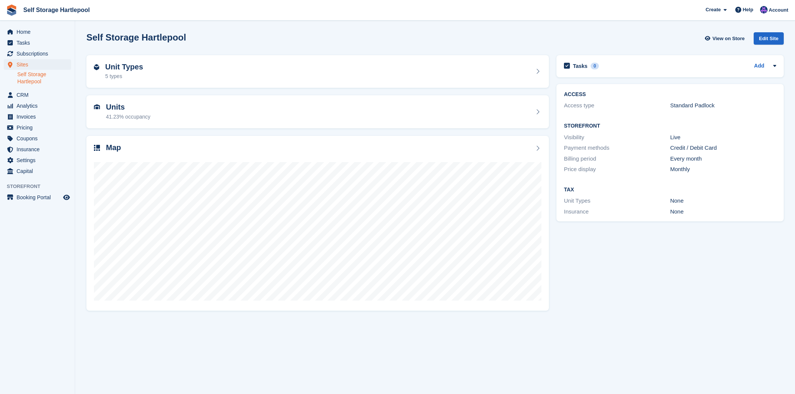 Image resolution: width=795 pixels, height=394 pixels. Describe the element at coordinates (317, 112) in the screenshot. I see `a: Units 41.23% occupancy` at that location.